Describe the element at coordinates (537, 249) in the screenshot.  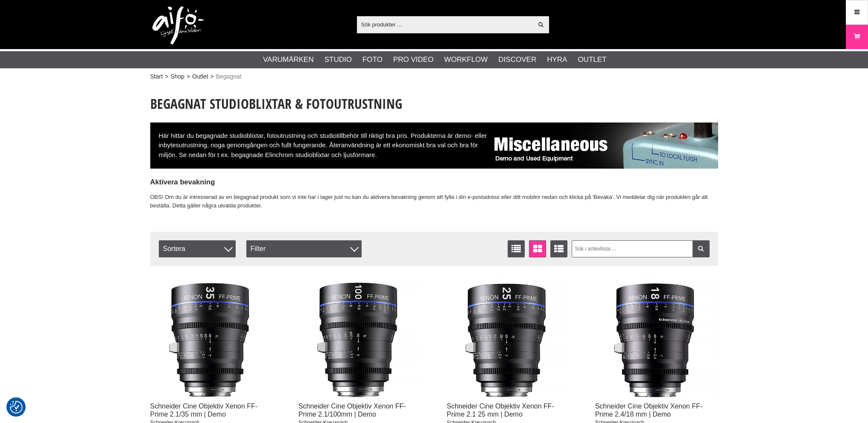
I see `a: Fönstervisning` at that location.